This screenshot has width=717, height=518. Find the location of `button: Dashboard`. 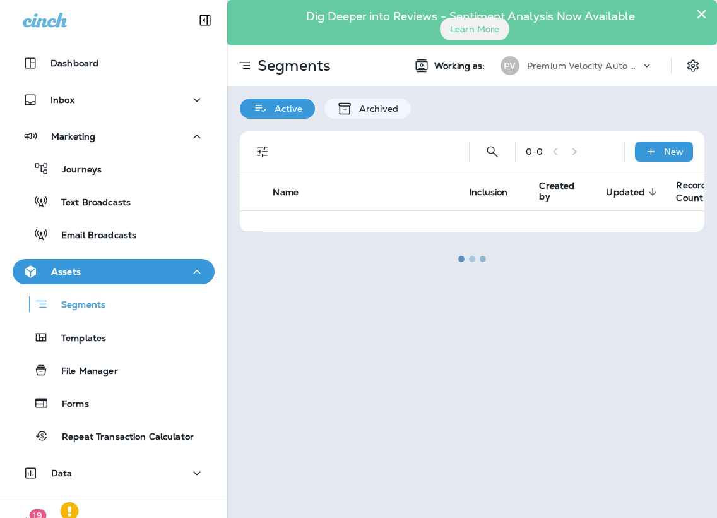

button: Dashboard is located at coordinates (114, 63).